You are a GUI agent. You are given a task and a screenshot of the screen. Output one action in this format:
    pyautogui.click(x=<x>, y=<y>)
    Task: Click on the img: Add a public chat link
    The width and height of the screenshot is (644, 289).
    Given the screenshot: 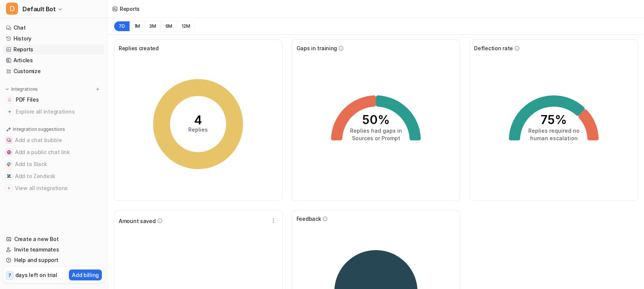 What is the action you would take?
    pyautogui.click(x=9, y=152)
    